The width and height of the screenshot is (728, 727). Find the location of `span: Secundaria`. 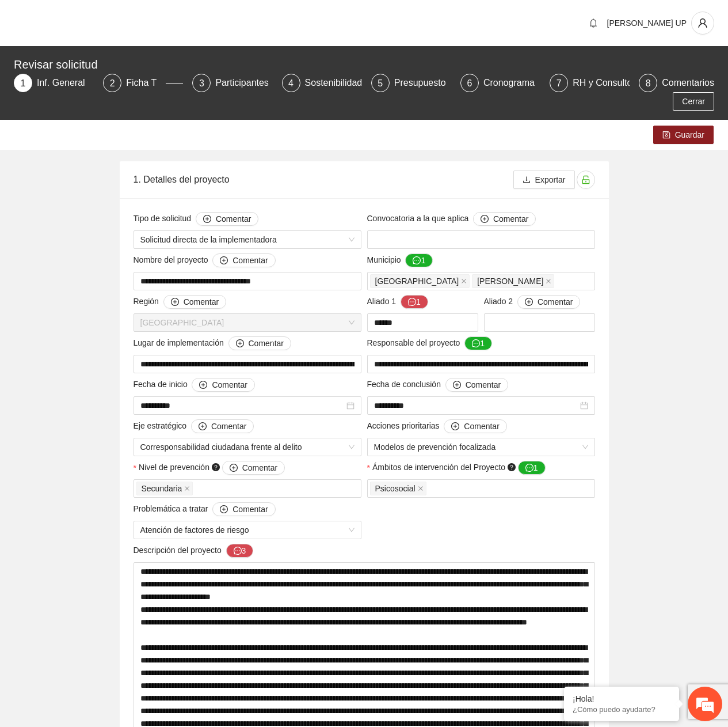

span: Secundaria is located at coordinates (162, 488).